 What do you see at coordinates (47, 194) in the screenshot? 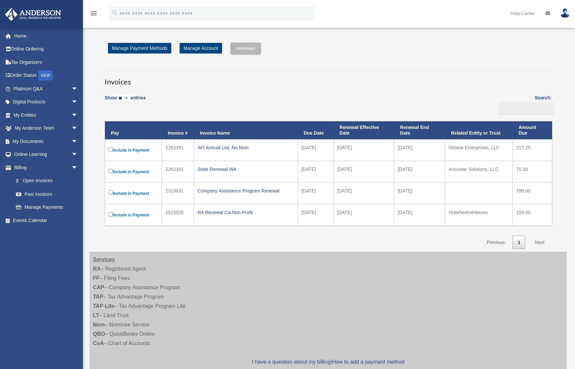
I see `a: Past Invoices` at bounding box center [47, 194].